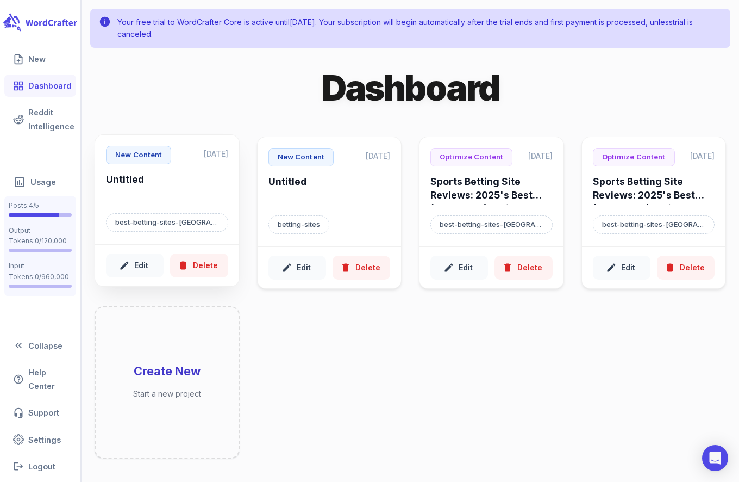 This screenshot has width=739, height=482. Describe the element at coordinates (40, 271) in the screenshot. I see `span: Input Tokens: 0 / 960,000` at that location.